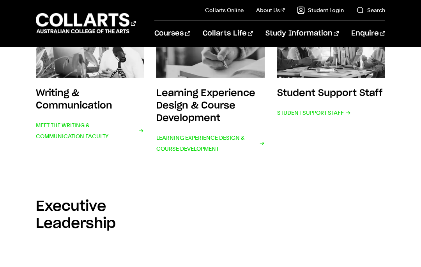 This screenshot has height=267, width=421. Describe the element at coordinates (331, 88) in the screenshot. I see `a: Student Support Staff Student Support Staff` at that location.